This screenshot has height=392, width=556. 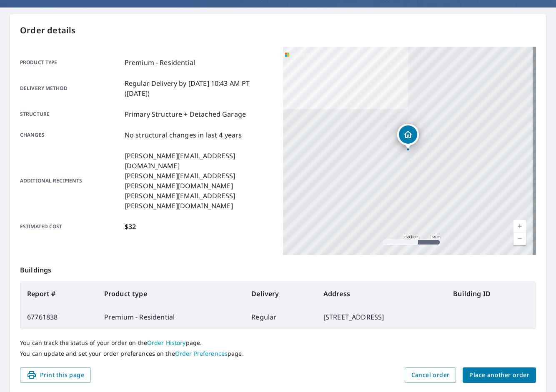 What do you see at coordinates (499, 375) in the screenshot?
I see `span: Place another order` at bounding box center [499, 375].